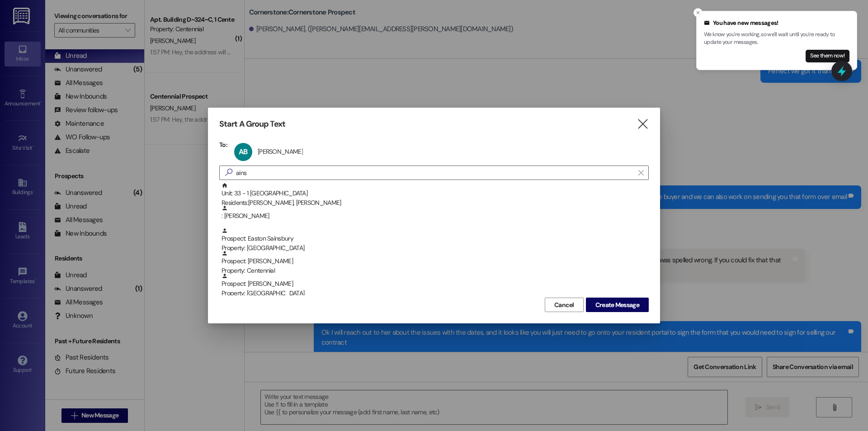 This screenshot has height=431, width=868. I want to click on input: Search for any contact or apartment, so click(435, 173).